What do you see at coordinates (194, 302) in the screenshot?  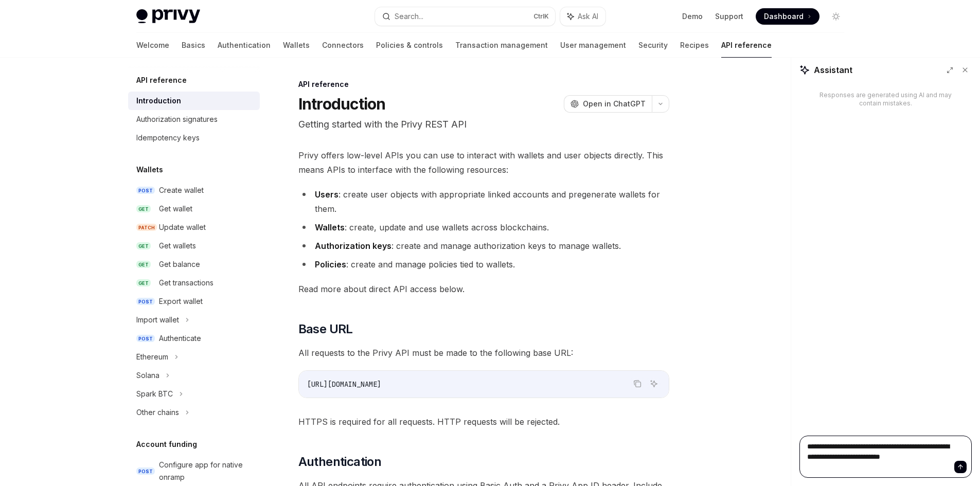 I see `a: POSTExport wallet` at bounding box center [194, 302].